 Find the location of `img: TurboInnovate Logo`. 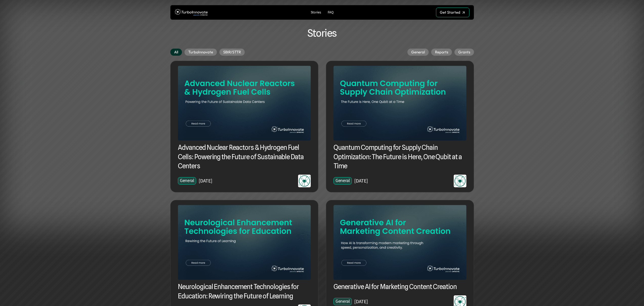

img: TurboInnovate Logo is located at coordinates (191, 13).